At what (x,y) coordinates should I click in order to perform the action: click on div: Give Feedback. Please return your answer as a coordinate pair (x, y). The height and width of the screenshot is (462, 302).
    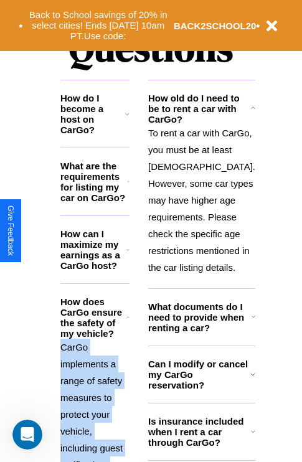
    Looking at the image, I should click on (11, 231).